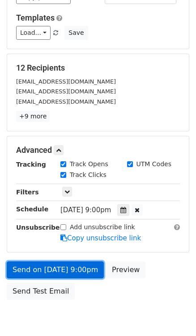 The width and height of the screenshot is (196, 336). What do you see at coordinates (102, 227) in the screenshot?
I see `label: Add unsubscribe link` at bounding box center [102, 227].